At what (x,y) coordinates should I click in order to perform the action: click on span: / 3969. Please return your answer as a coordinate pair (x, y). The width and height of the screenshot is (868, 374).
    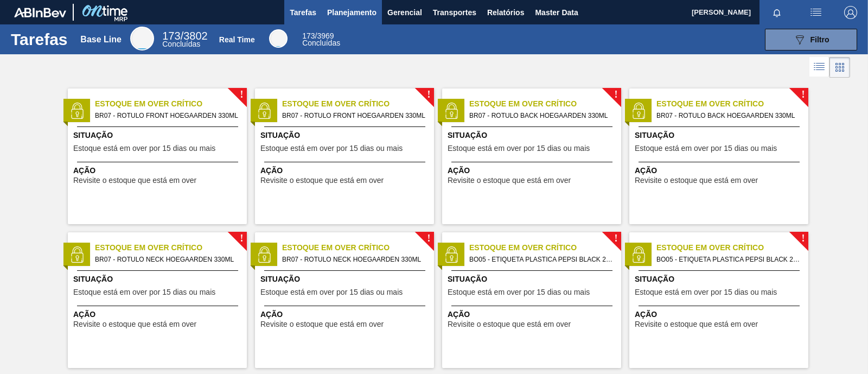
    Looking at the image, I should click on (318, 36).